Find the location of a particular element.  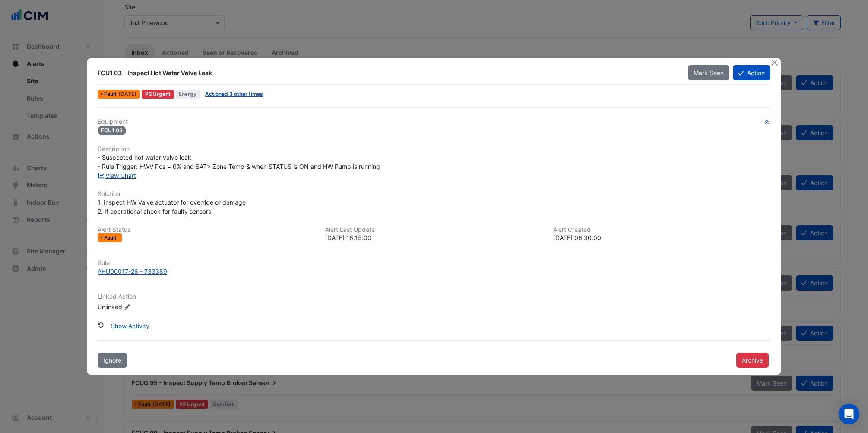

div: Unlinked is located at coordinates (149, 307).